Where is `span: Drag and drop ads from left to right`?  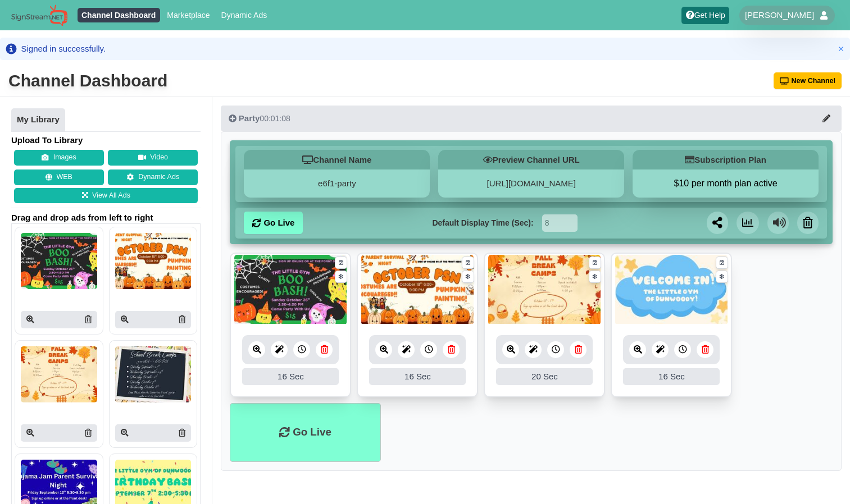 span: Drag and drop ads from left to right is located at coordinates (105, 218).